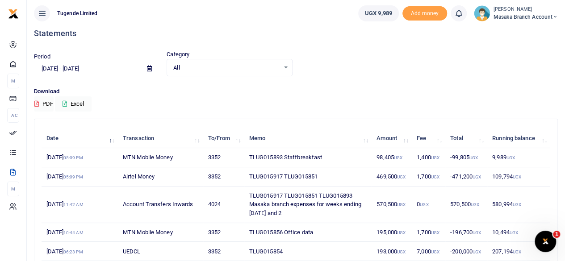 The height and width of the screenshot is (261, 565). Describe the element at coordinates (525, 17) in the screenshot. I see `span: Masaka Branch Account` at that location.